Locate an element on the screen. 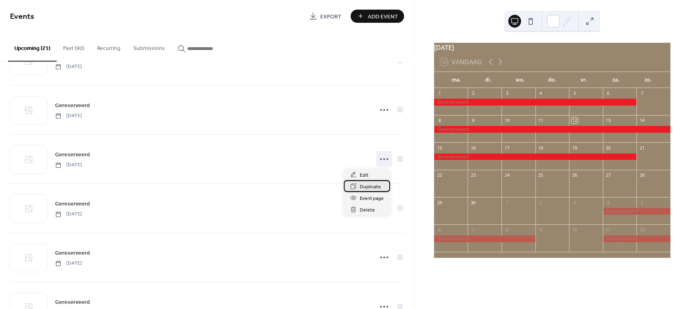 This screenshot has width=690, height=309. div: vr. is located at coordinates (584, 80).